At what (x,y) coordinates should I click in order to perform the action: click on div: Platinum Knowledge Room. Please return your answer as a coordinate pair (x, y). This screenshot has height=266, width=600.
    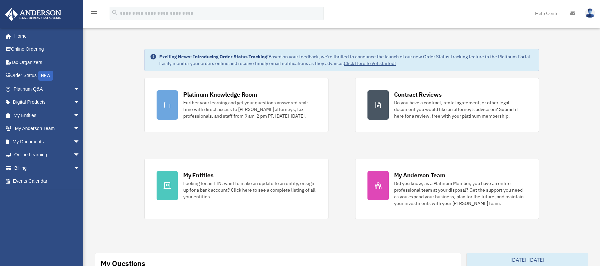
    Looking at the image, I should click on (220, 94).